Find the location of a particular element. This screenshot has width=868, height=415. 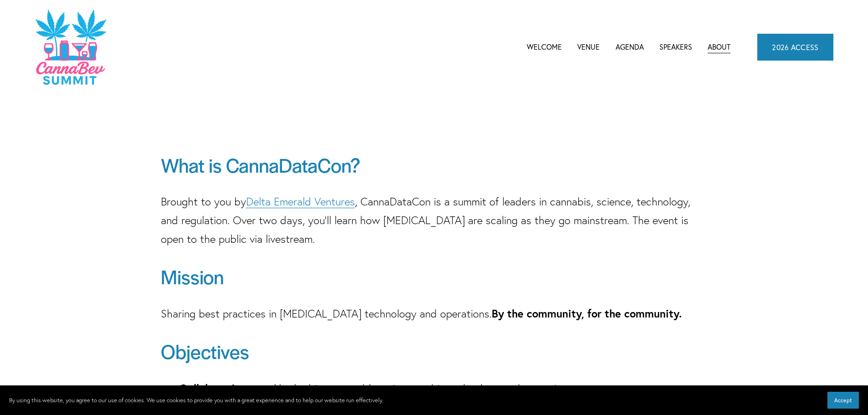

p: to tackle the biggest problems in cannabis technology and operations is located at coordinates (444, 388).